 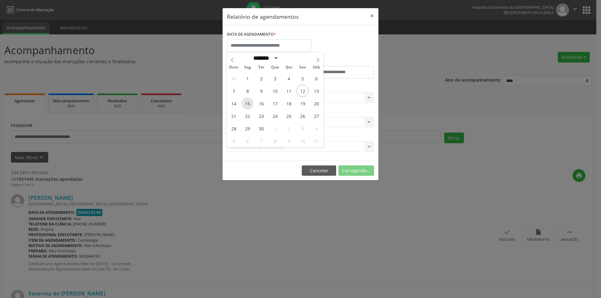 What do you see at coordinates (261, 91) in the screenshot?
I see `span: Setembro 9, 2025` at bounding box center [261, 91].